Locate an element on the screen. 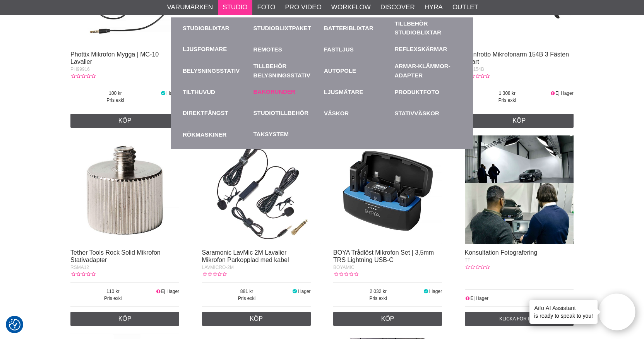 The height and width of the screenshot is (339, 644). span: 110 is located at coordinates (113, 292).